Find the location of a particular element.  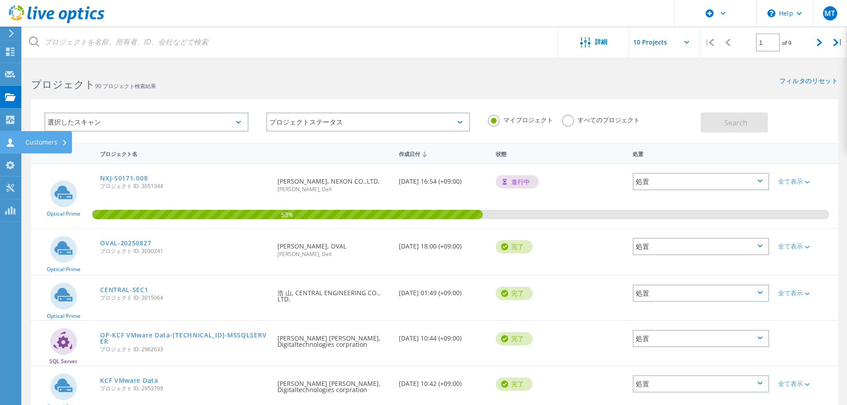

div: 浩 山, CENTRAL ENGINEERING CO., LTD. is located at coordinates (333, 293).